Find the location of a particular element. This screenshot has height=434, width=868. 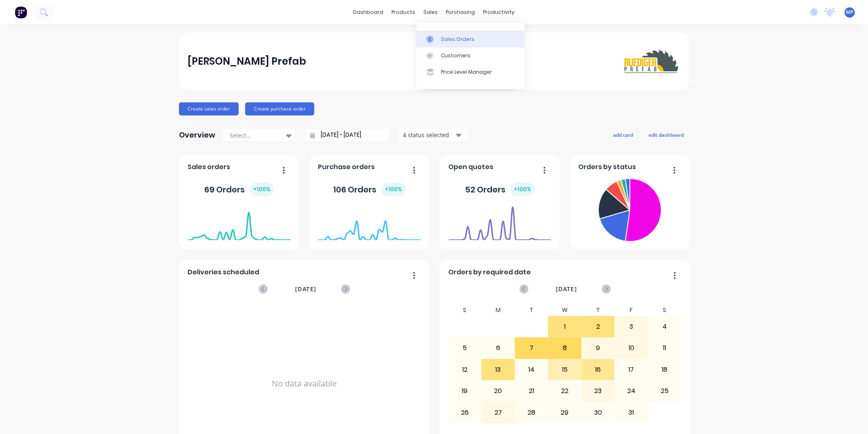

div: 9 is located at coordinates (599, 347).